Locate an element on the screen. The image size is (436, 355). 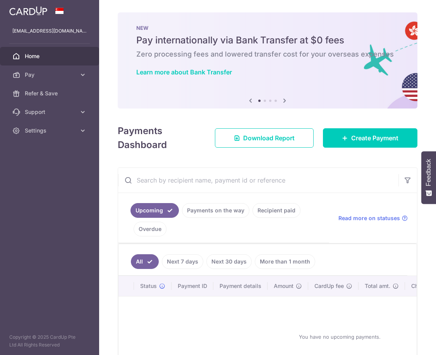
span: Pay is located at coordinates (50, 75).